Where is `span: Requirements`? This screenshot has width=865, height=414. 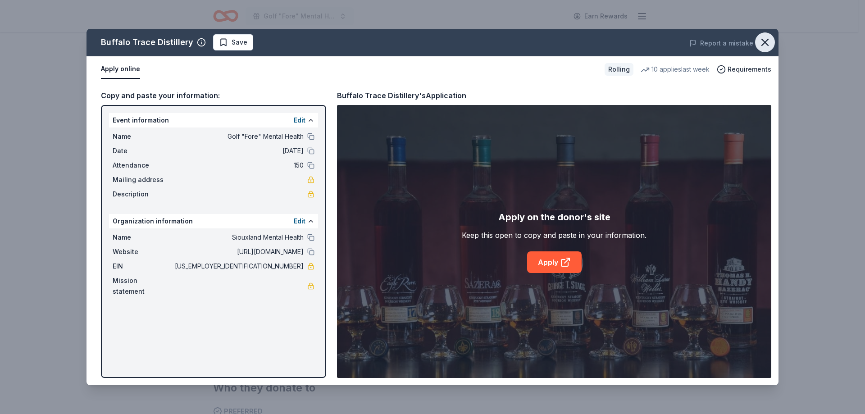 span: Requirements is located at coordinates (749, 69).